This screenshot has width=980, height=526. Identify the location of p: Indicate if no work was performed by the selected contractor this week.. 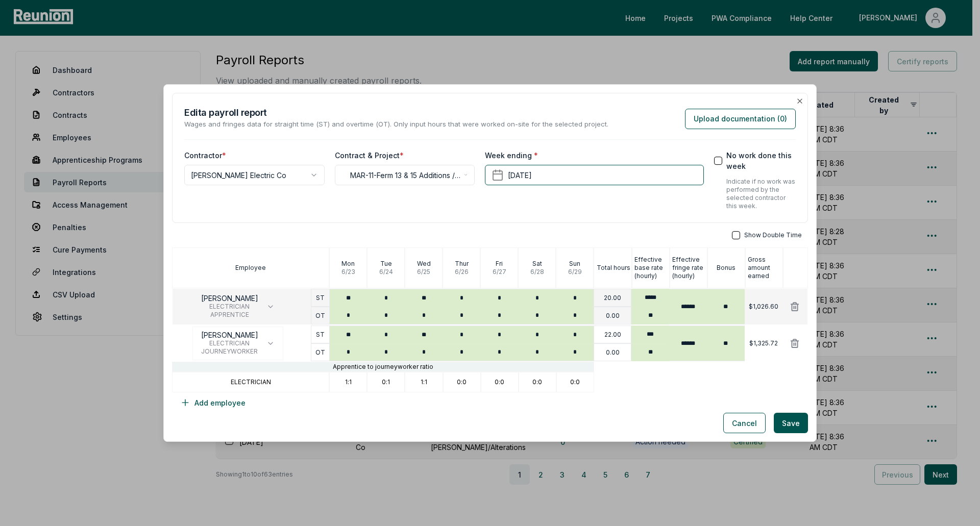
(761, 194).